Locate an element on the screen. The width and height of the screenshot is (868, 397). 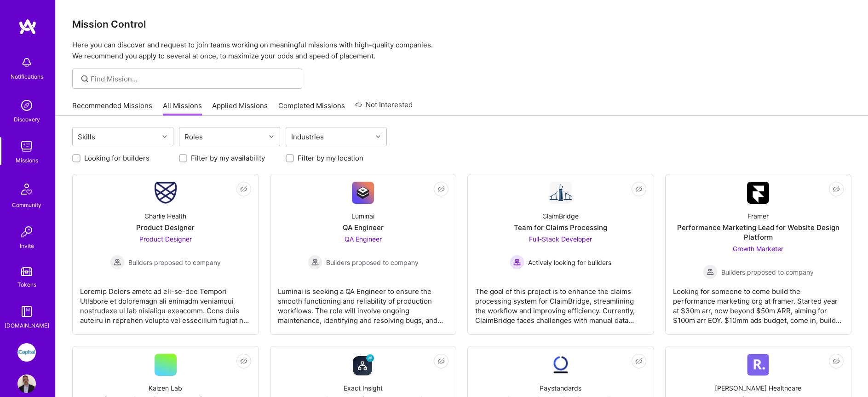
img: guide book is located at coordinates (27, 312).